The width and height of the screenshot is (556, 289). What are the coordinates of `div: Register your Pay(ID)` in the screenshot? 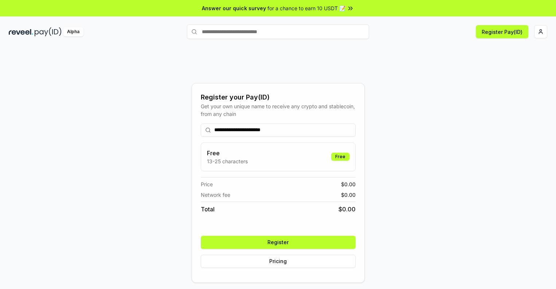 It's located at (278, 97).